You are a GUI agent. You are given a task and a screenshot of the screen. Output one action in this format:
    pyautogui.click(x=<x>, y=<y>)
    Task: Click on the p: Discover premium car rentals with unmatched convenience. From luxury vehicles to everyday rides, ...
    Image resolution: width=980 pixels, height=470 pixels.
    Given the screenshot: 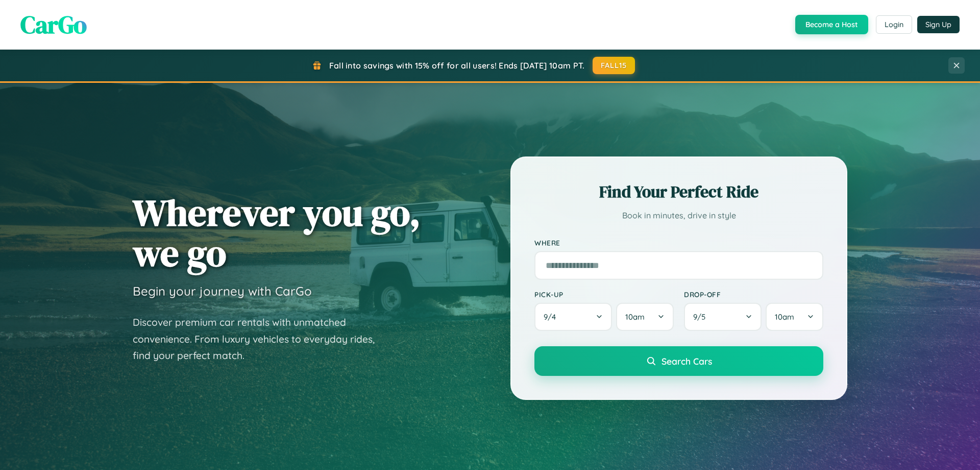 What is the action you would take?
    pyautogui.click(x=260, y=339)
    